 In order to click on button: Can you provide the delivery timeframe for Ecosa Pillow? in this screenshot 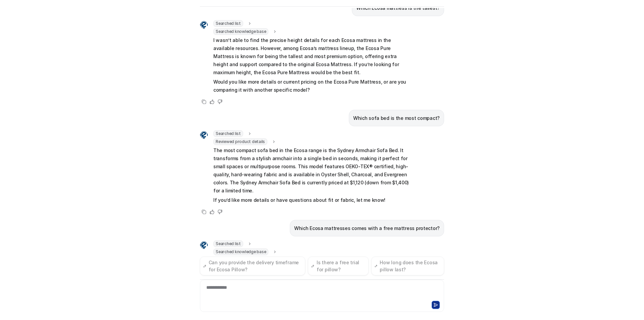, I will do `click(253, 266)`.